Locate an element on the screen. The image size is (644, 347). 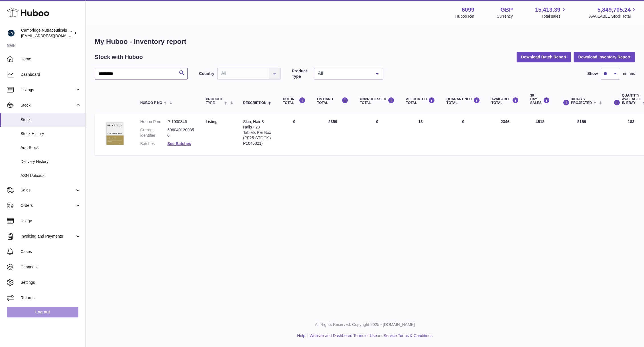
span: Quantity Available in eBay is located at coordinates (631, 100).